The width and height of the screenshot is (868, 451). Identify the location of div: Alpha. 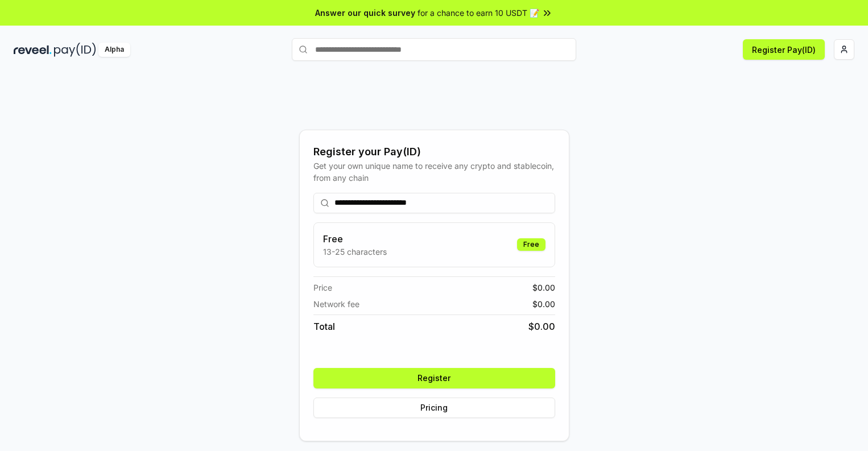
(114, 50).